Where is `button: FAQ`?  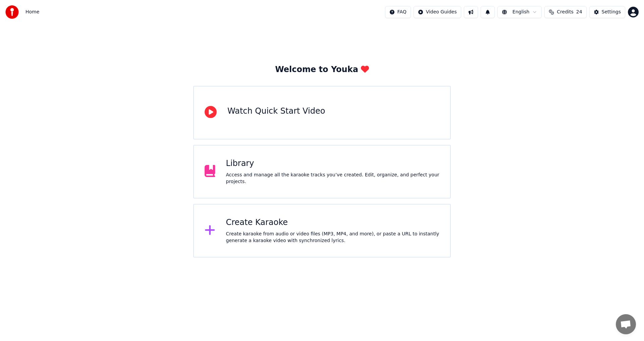 button: FAQ is located at coordinates (398, 12).